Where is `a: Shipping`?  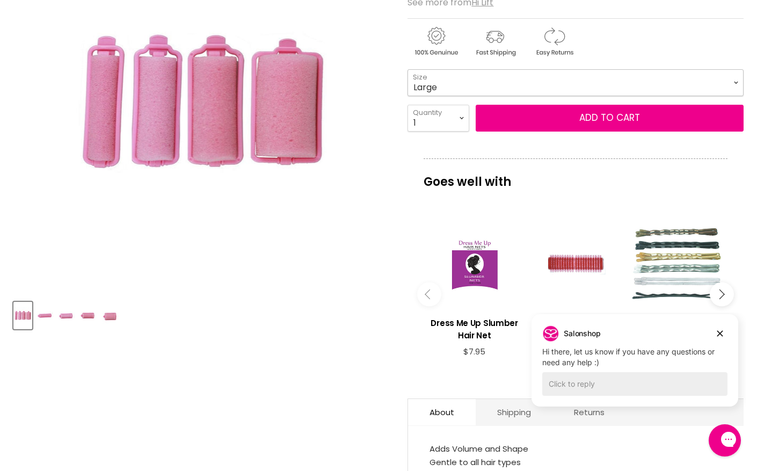 a: Shipping is located at coordinates (513, 412).